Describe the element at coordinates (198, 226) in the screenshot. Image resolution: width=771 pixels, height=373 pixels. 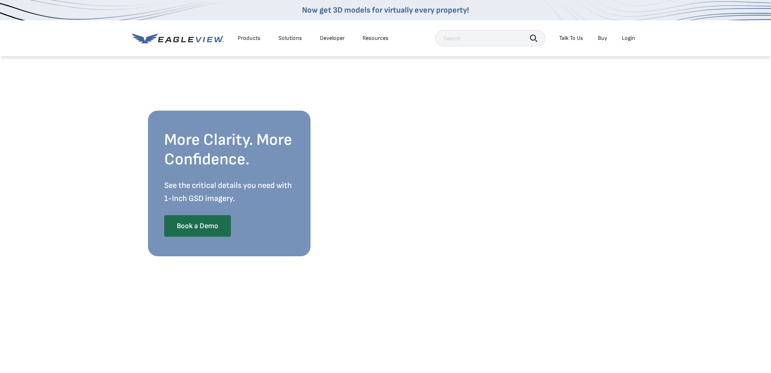
I see `a: Book a Demo` at that location.